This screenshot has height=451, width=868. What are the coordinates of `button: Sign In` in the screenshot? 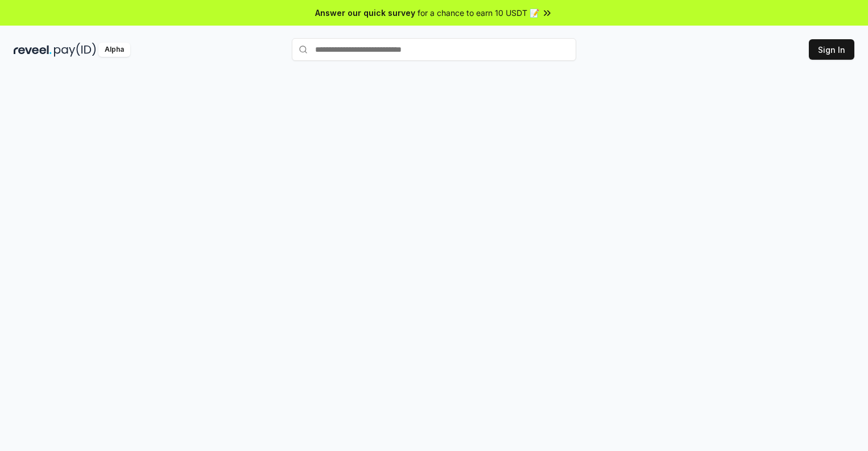 It's located at (831, 50).